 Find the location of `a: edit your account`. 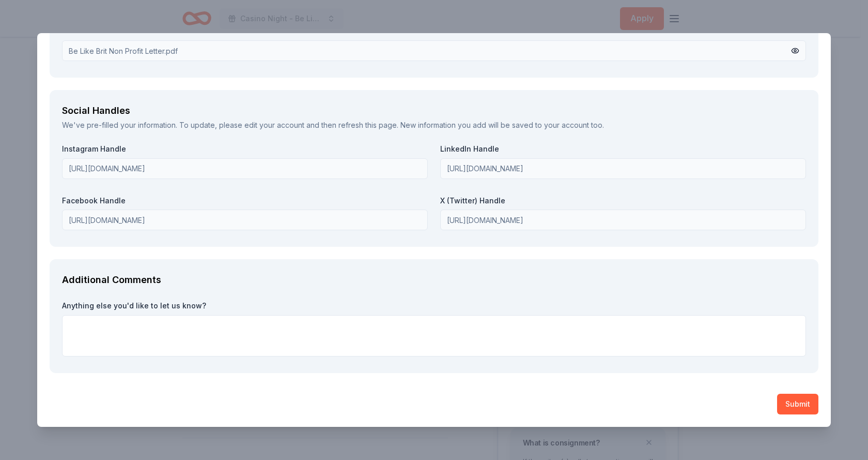

a: edit your account is located at coordinates (275, 125).